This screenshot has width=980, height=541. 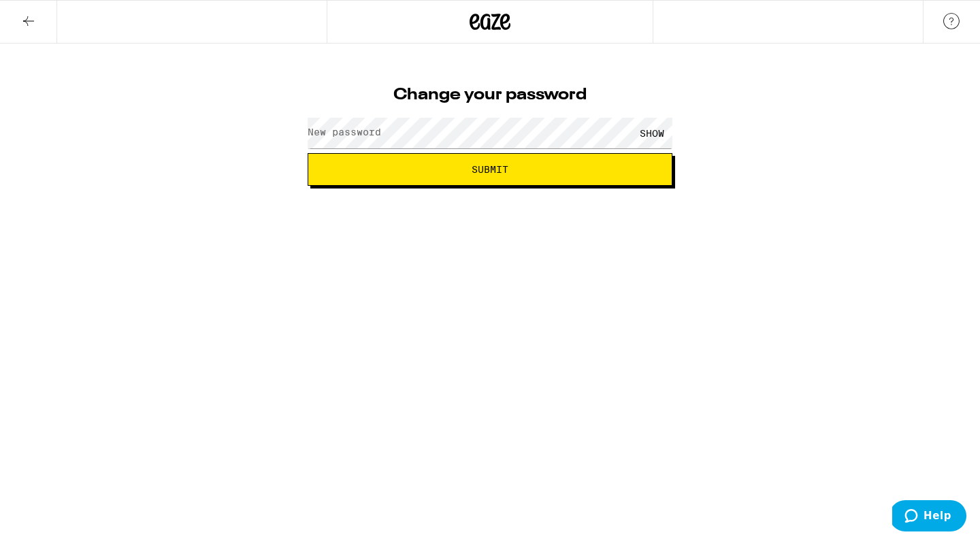 I want to click on div: SHOW, so click(x=651, y=132).